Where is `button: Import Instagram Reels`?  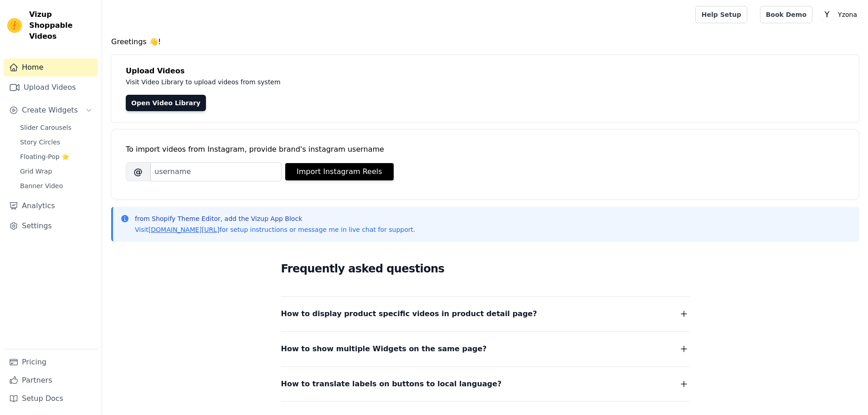 button: Import Instagram Reels is located at coordinates (339, 171).